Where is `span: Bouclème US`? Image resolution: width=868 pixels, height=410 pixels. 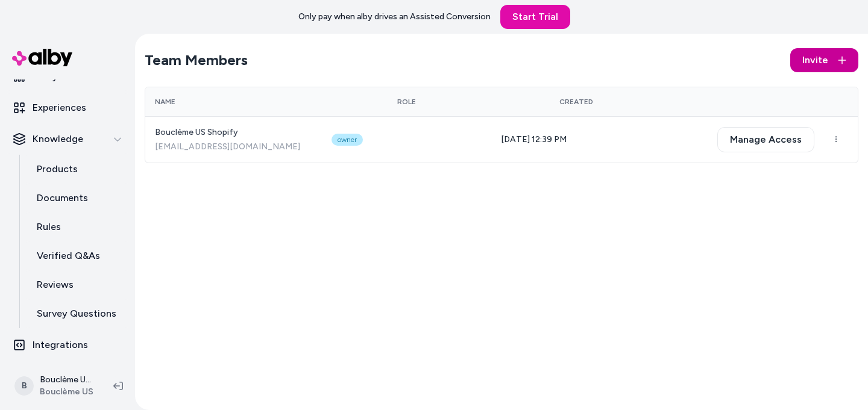 span: Bouclème US is located at coordinates (67, 393).